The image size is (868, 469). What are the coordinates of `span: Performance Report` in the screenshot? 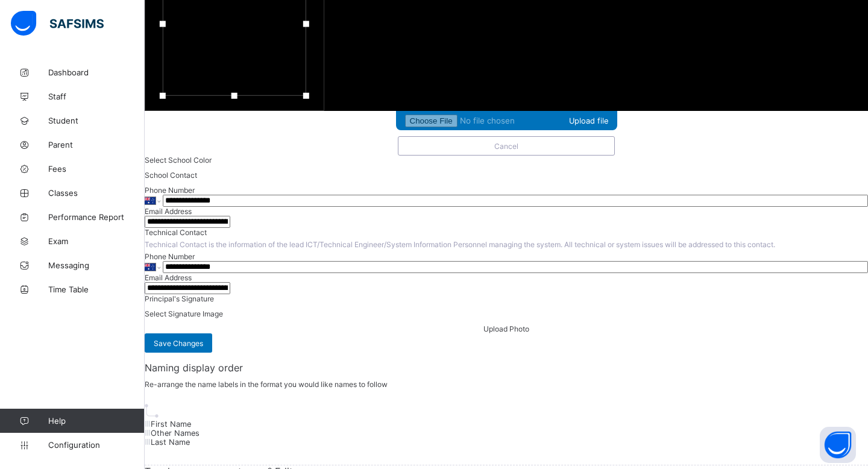 It's located at (96, 217).